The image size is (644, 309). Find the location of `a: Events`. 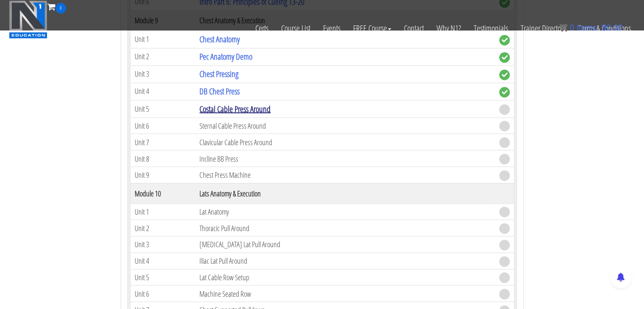

a: Events is located at coordinates (332, 28).